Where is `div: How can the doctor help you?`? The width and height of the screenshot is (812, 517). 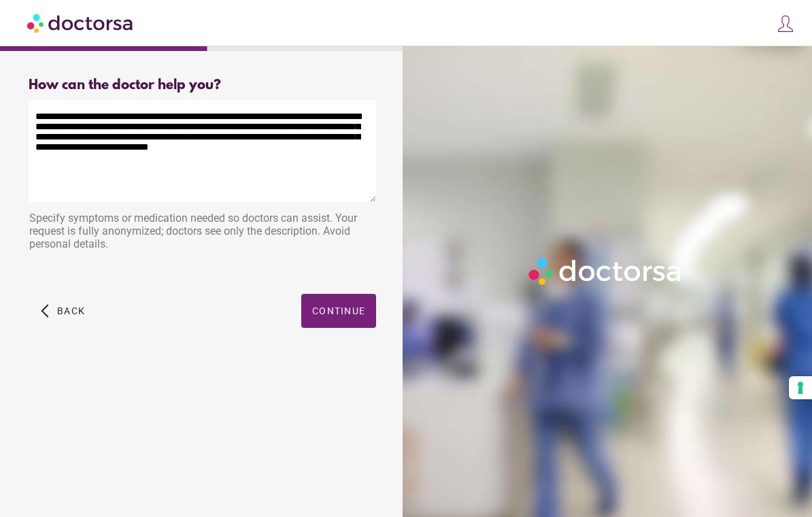
div: How can the doctor help you? is located at coordinates (202, 85).